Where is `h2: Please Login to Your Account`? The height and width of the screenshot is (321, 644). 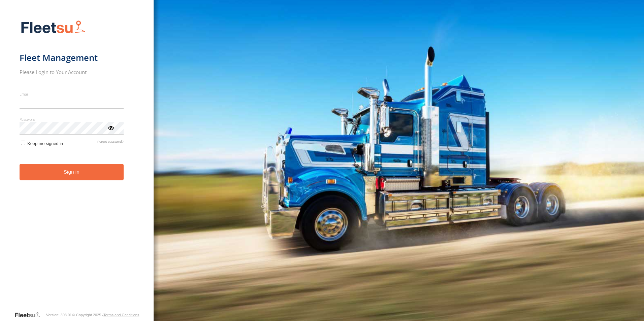 h2: Please Login to Your Account is located at coordinates (72, 72).